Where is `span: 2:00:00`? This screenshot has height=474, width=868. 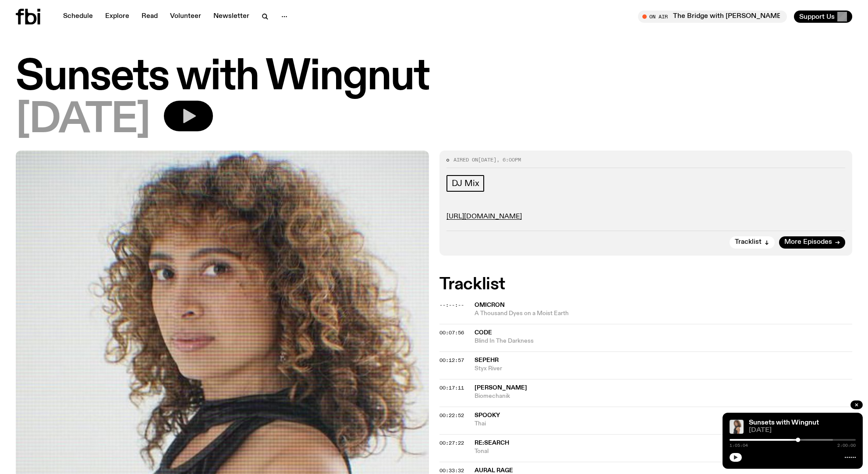 span: 2:00:00 is located at coordinates (846, 446).